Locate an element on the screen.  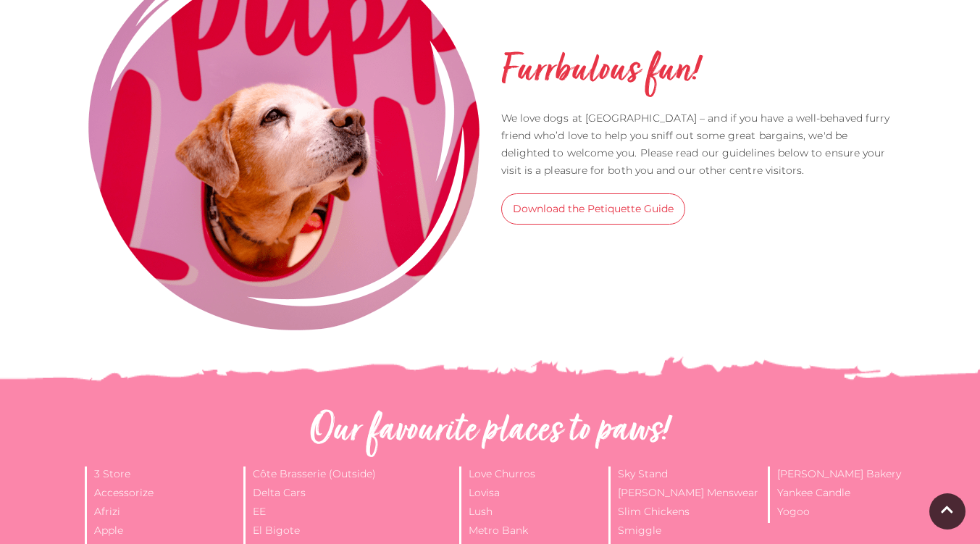
li: Delta Cars is located at coordinates (348, 494).